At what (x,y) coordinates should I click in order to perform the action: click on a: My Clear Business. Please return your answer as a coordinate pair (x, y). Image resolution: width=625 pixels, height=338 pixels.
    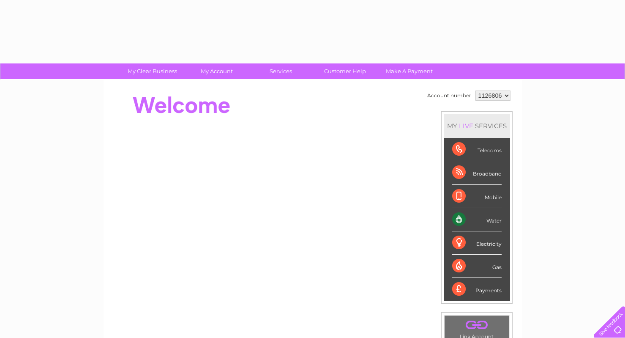
    Looking at the image, I should click on (152, 71).